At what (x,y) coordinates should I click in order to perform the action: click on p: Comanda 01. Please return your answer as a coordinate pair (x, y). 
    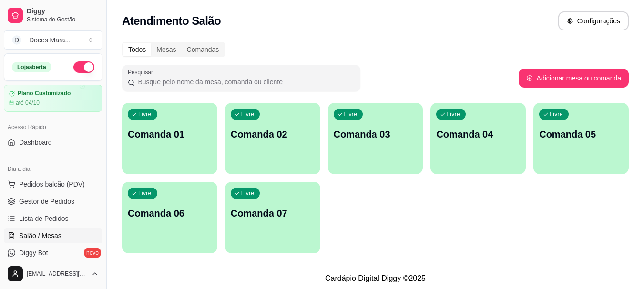
    Looking at the image, I should click on (170, 134).